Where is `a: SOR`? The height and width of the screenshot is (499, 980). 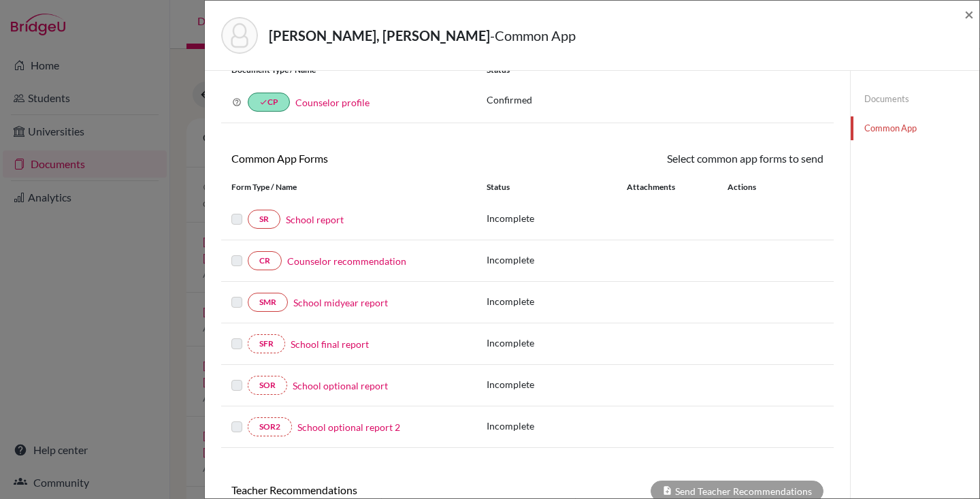 a: SOR is located at coordinates (267, 385).